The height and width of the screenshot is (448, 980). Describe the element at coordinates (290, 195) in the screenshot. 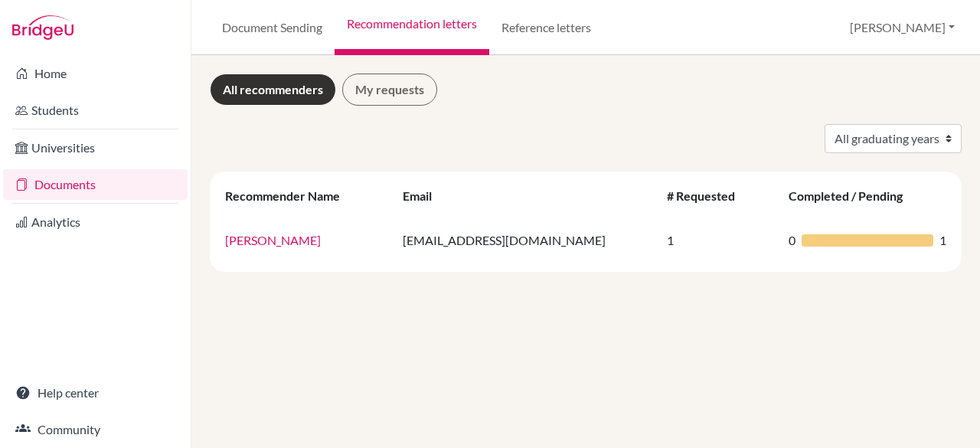

I see `div: Recommender Name` at that location.